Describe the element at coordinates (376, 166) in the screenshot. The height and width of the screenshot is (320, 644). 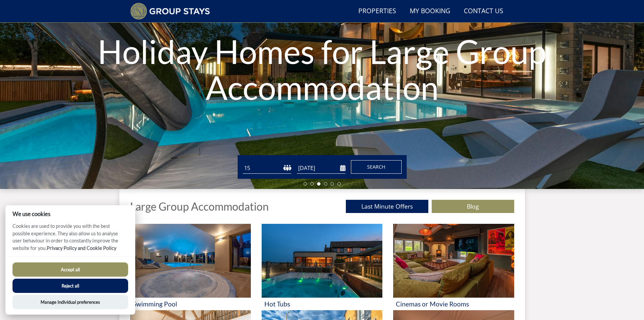
I see `span: Search` at that location.